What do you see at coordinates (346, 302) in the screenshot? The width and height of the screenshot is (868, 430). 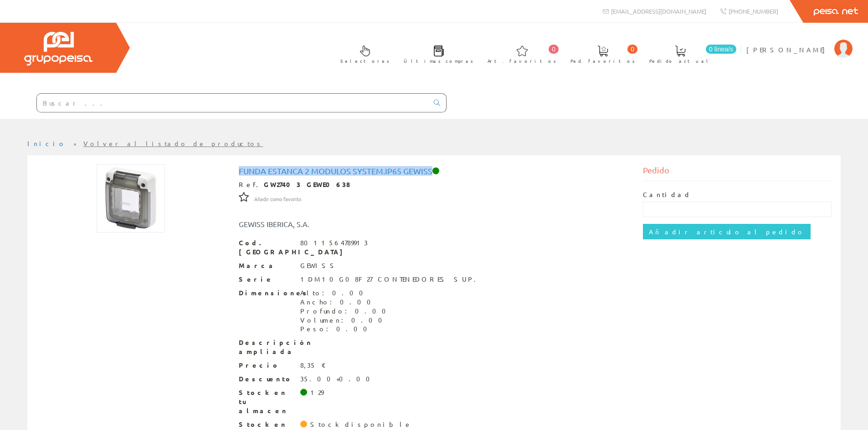 I see `div: Ancho: 0.00` at bounding box center [346, 302].